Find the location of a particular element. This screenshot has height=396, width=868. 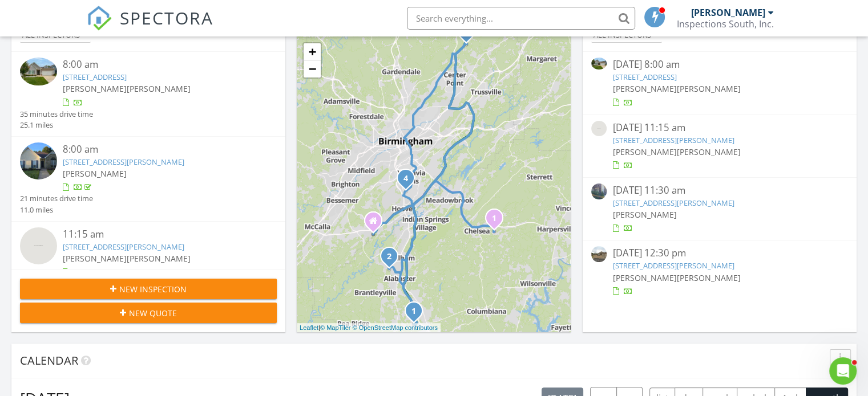

a: © OpenStreetMap contributors is located at coordinates (395, 328).